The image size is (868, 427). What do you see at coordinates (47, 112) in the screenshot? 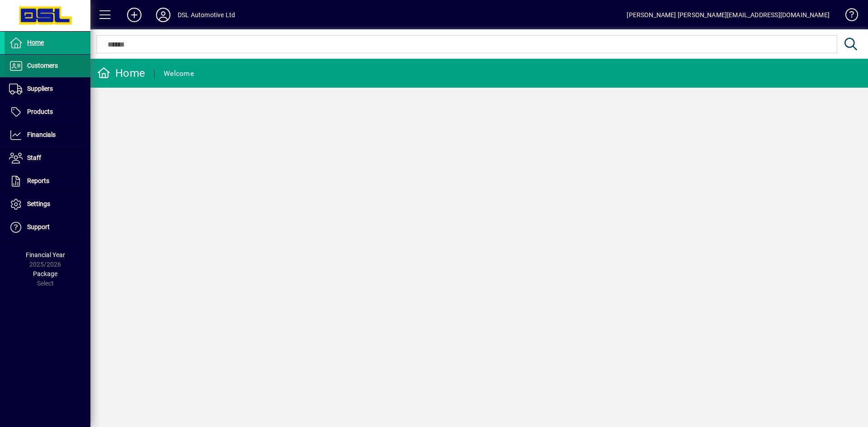
I see `a: Products` at bounding box center [47, 112].